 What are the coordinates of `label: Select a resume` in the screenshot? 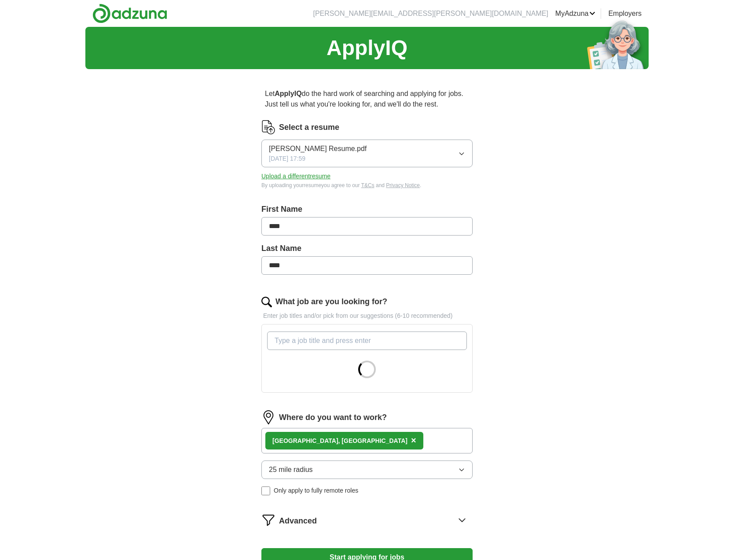 It's located at (309, 127).